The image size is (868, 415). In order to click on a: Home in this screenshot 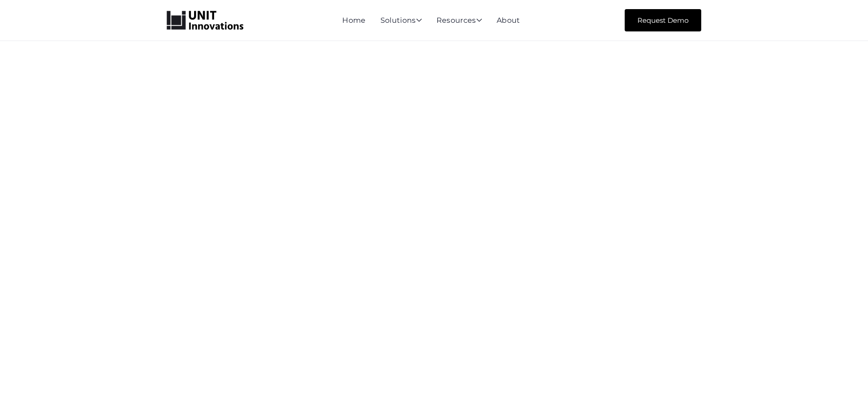, I will do `click(353, 20)`.